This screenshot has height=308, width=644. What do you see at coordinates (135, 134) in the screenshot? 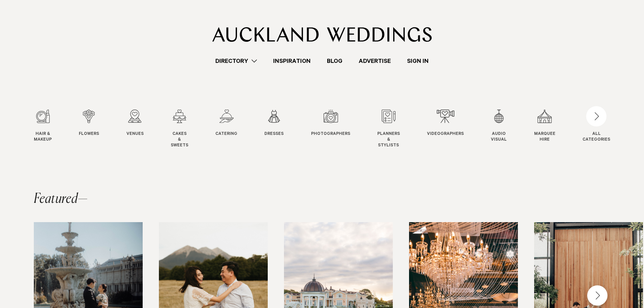
I see `span: Venues` at bounding box center [135, 134].